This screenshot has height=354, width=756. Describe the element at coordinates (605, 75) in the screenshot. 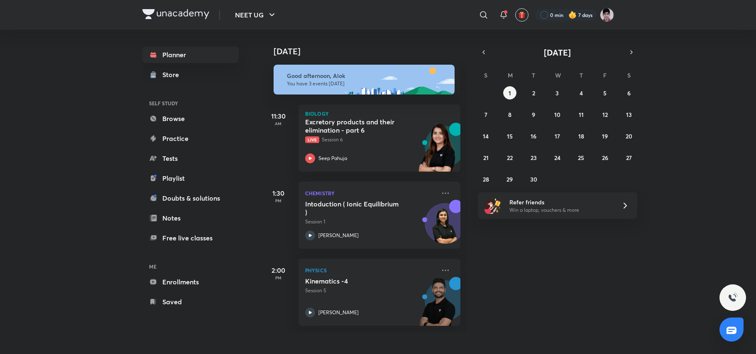

I see `abbr: Friday` at that location.